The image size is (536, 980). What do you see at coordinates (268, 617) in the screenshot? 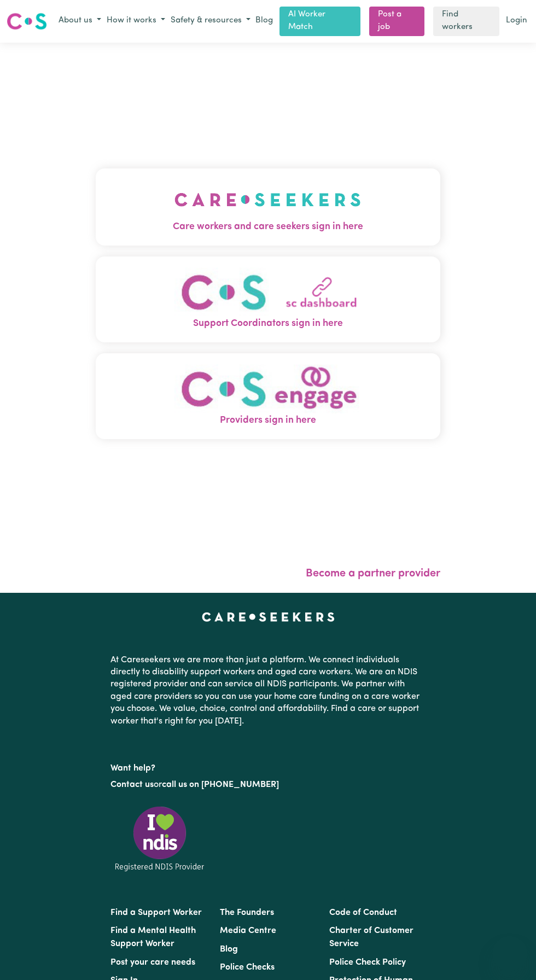
I see `a: Careseekers home page` at bounding box center [268, 617].